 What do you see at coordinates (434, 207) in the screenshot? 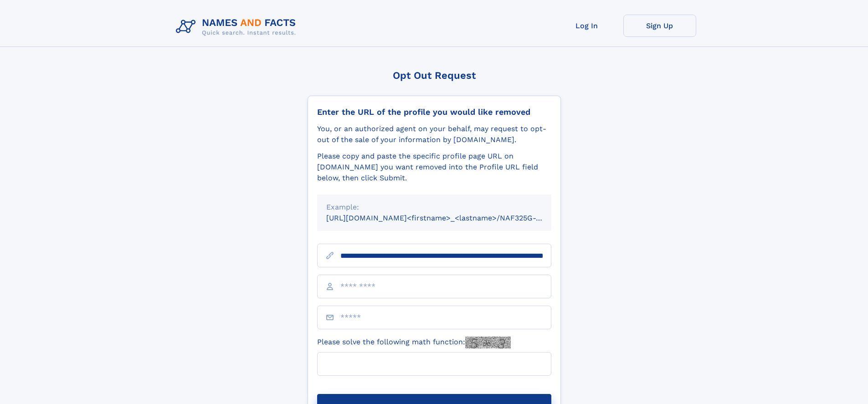
I see `div: Example:` at bounding box center [434, 207].